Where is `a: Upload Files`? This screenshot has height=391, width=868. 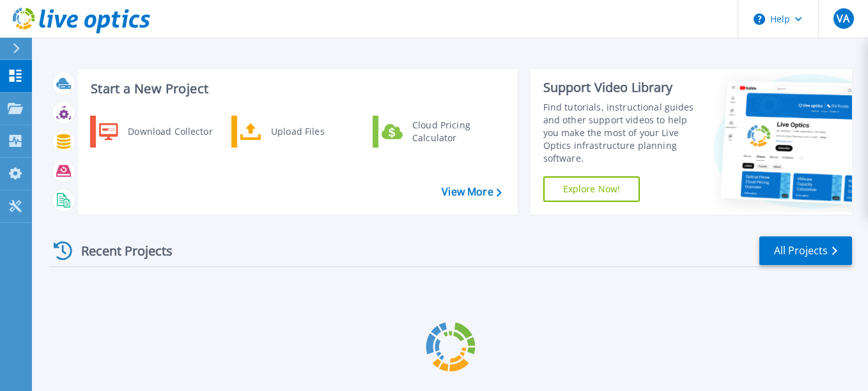
a: Upload Files is located at coordinates (297, 132).